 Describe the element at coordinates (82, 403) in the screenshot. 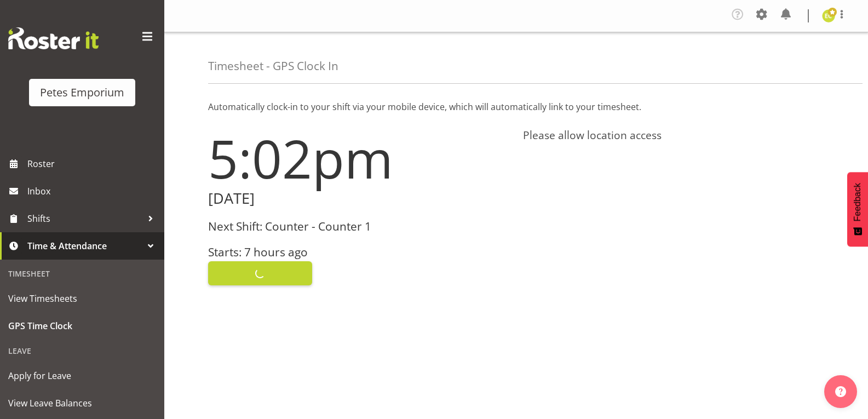

I see `span: View Leave Balances` at that location.